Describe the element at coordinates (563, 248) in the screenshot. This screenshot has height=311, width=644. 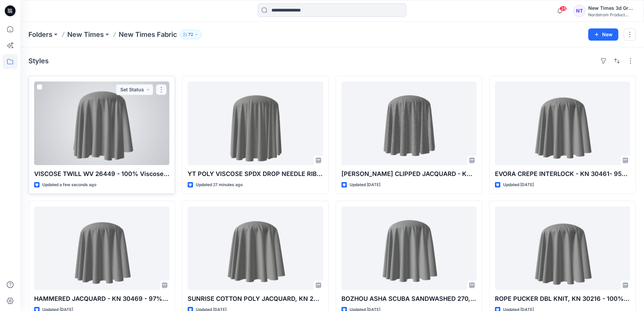
I see `a: ROPE PUCKER DBL KNIT, KN 30216 - 100% Cotton, 300gsm.` at that location.